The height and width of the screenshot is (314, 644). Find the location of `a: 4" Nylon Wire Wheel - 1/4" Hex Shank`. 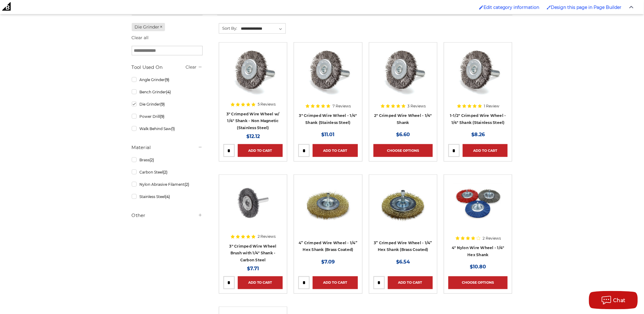

a: 4" Nylon Wire Wheel - 1/4" Hex Shank is located at coordinates (478, 251).